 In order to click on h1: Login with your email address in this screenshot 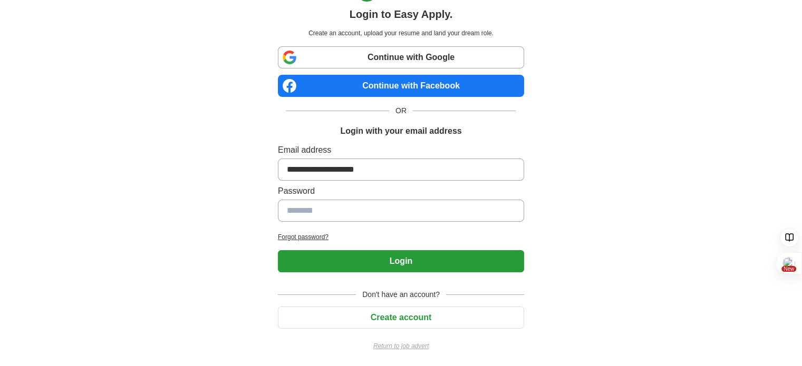, I will do `click(401, 131)`.